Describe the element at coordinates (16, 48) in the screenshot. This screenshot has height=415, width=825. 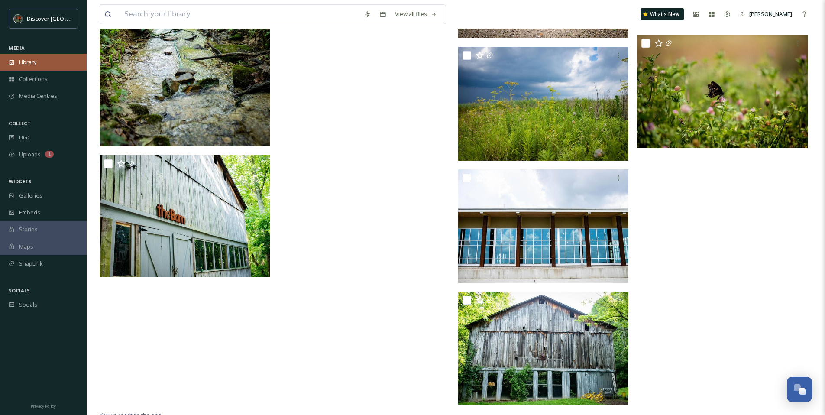
I see `span: MEDIA` at that location.